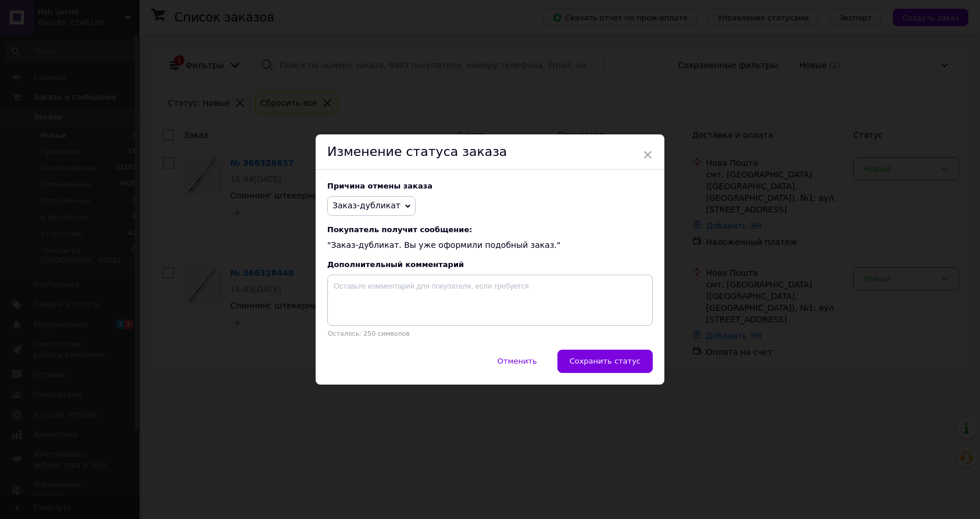 This screenshot has height=519, width=980. What do you see at coordinates (605, 361) in the screenshot?
I see `span: Сохранить статус` at bounding box center [605, 361].